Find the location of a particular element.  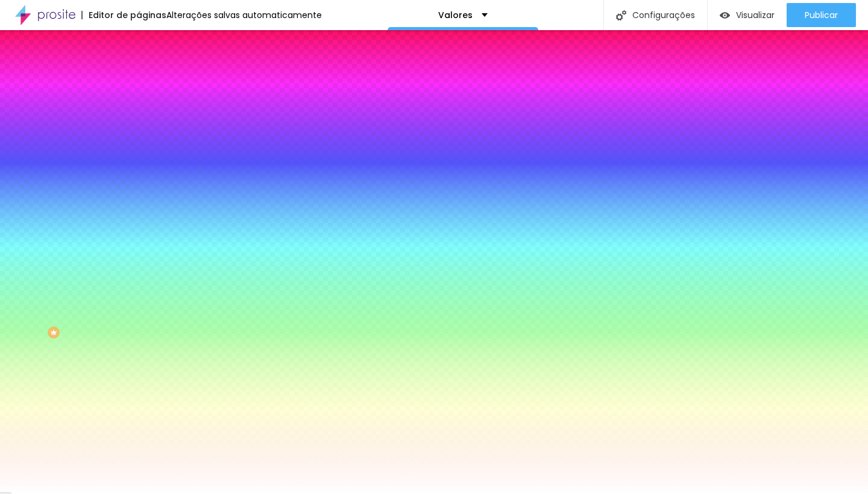

img: view-1.svg is located at coordinates (724, 15).